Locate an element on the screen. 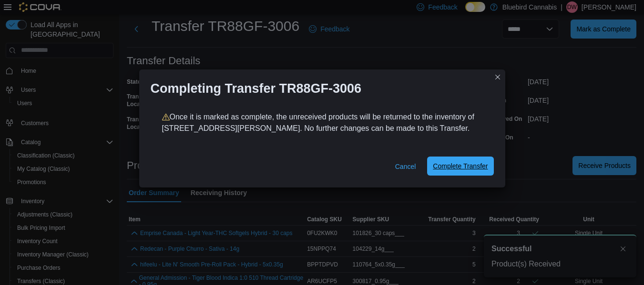 This screenshot has width=644, height=285. p: Once it is marked as complete, the unreceived products will be returned to the inventory of [STRE... is located at coordinates (322, 123).